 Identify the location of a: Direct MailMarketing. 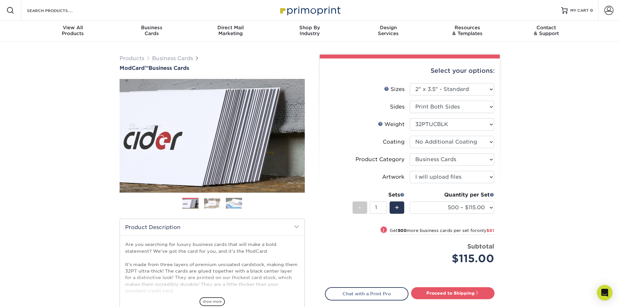
(231, 31).